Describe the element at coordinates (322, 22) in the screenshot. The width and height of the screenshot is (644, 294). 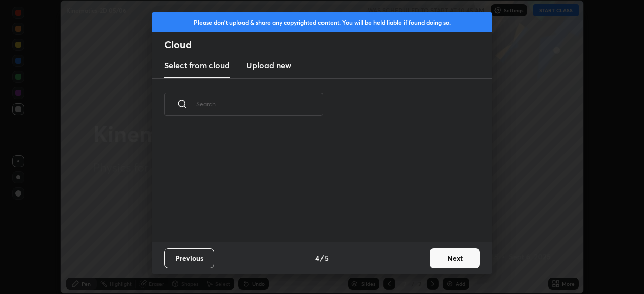
I see `div: Please don't upload & share any copyrighted content. You will be held liable if found doing so.` at that location.